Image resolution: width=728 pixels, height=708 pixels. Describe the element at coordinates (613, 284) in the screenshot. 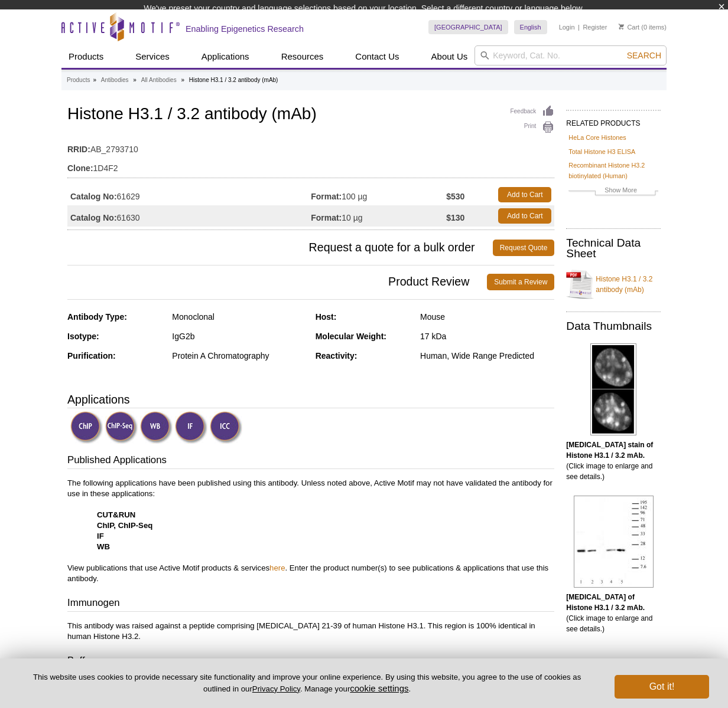

I see `a: Histone H3.1 / 3.2 antibody (mAb)` at that location.